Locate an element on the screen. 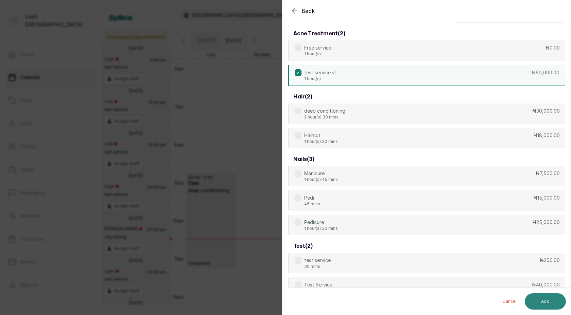  p: 1 hour(s) 45 mins is located at coordinates (321, 180).